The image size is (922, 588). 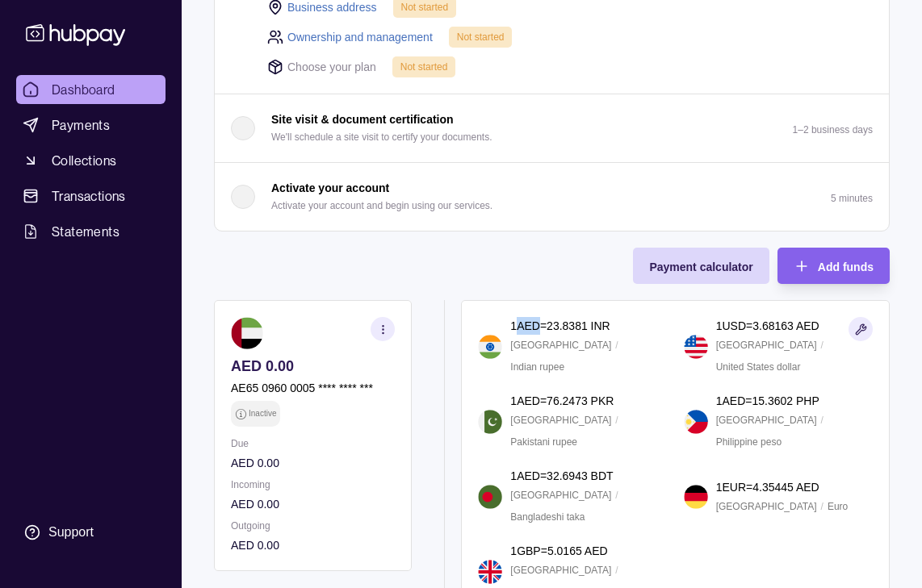 What do you see at coordinates (88, 196) in the screenshot?
I see `span: Transactions` at bounding box center [88, 196].